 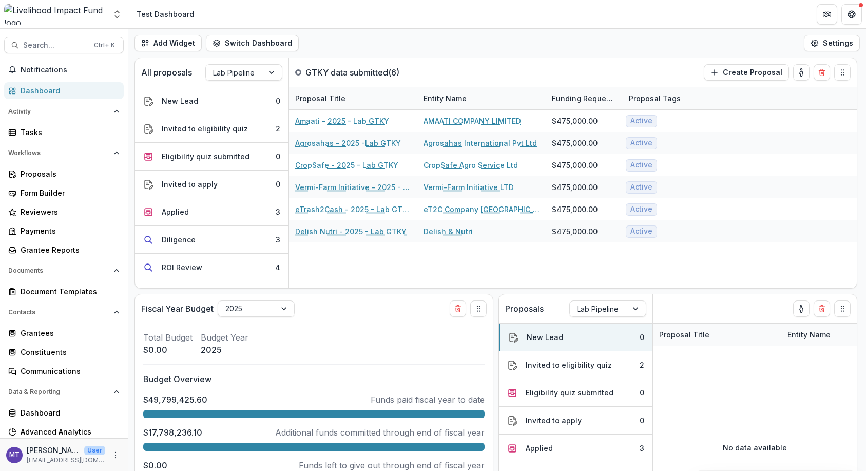 What do you see at coordinates (68, 431) in the screenshot?
I see `div: Advanced Analytics` at bounding box center [68, 431].